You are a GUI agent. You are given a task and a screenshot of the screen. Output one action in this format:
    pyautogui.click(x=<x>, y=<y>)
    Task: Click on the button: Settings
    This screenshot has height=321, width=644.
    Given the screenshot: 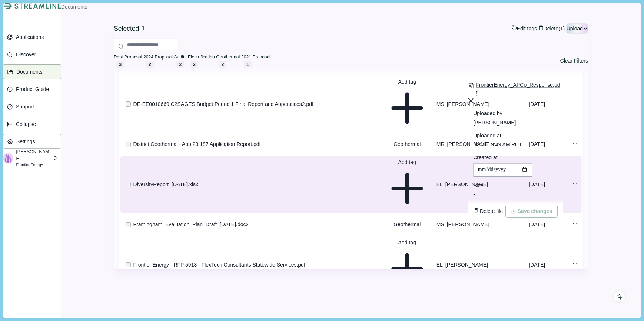 What is the action you would take?
    pyautogui.click(x=32, y=141)
    